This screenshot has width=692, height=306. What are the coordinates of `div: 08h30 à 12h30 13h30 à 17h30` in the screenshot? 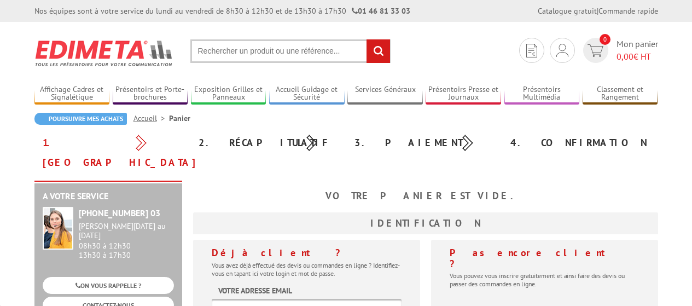 It's located at (126, 240).